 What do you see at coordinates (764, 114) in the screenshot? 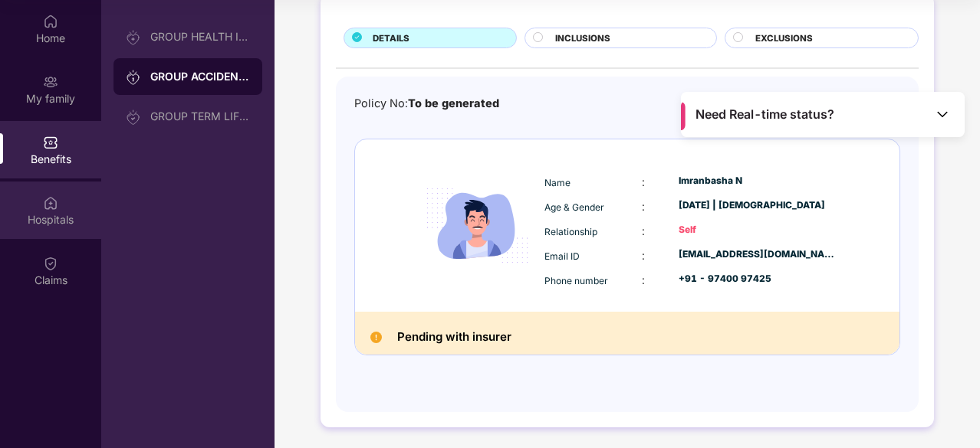
I see `span: Need Real-time status?` at bounding box center [764, 114].